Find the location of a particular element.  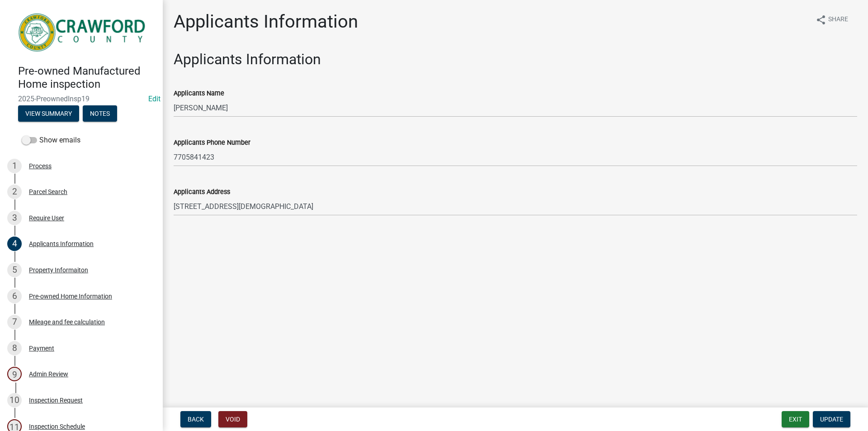

img: Crawford County, Georgia is located at coordinates (83, 32).